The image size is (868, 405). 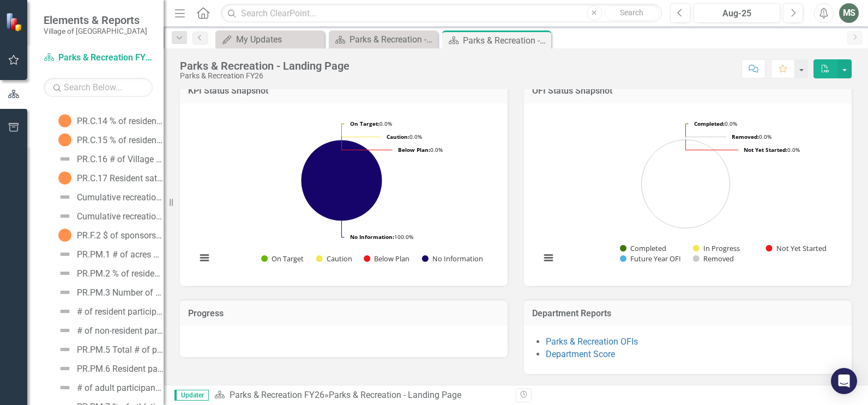 What do you see at coordinates (120, 122) in the screenshot?
I see `div: PR.C.14 % of residents satisfied with quality of youth recreation programs` at bounding box center [120, 122].